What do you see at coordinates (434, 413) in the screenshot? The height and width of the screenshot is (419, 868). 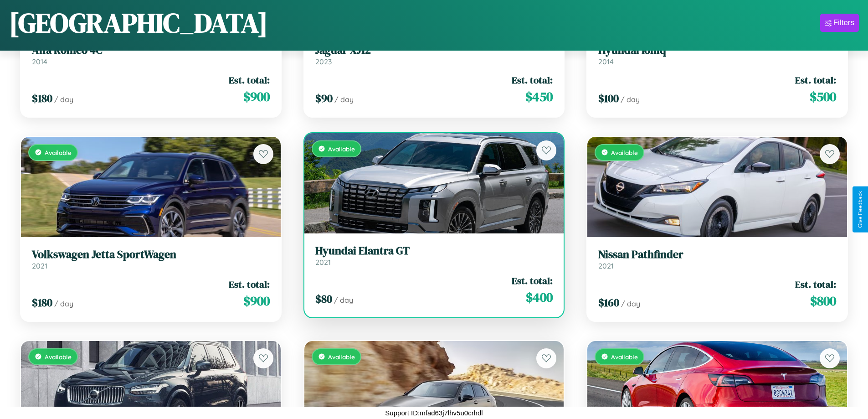 I see `p: Support ID: mfad63j7lhv5u0crhdl` at bounding box center [434, 413].